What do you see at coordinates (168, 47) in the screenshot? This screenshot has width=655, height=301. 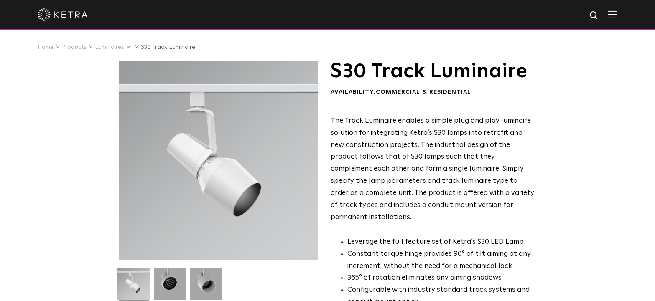 I see `a: S30 Track Luminaire` at bounding box center [168, 47].